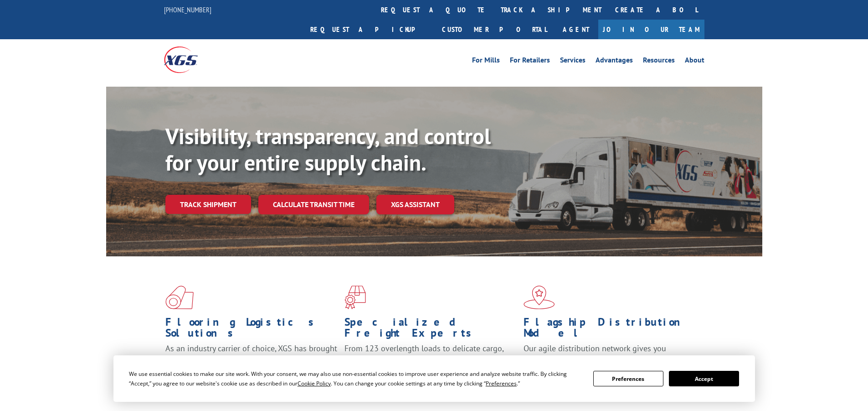 This screenshot has width=868, height=411. Describe the element at coordinates (251, 359) in the screenshot. I see `span: As an industry carrier of choice, XGS has brought innovation and dedication to flooring logistics...` at that location.